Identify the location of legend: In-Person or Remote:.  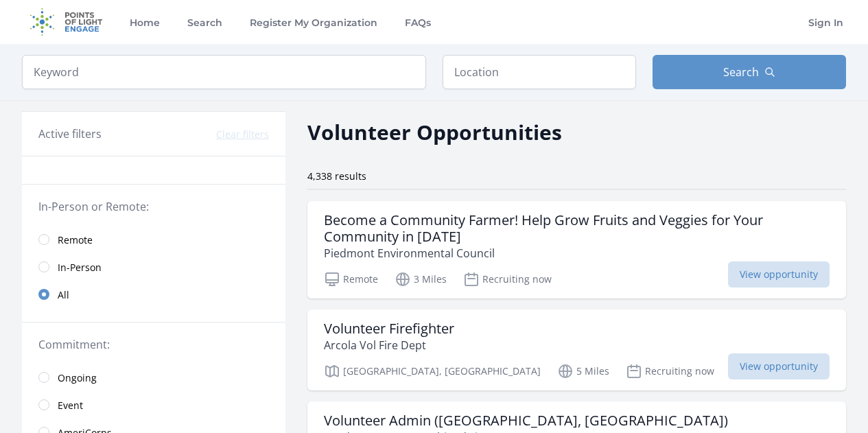
(154, 207).